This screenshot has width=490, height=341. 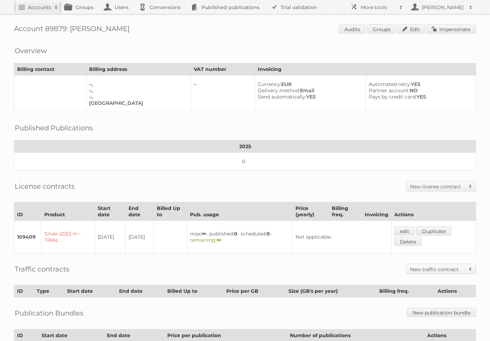 I want to click on td: max: - published: - scheduled: -, so click(x=240, y=237).